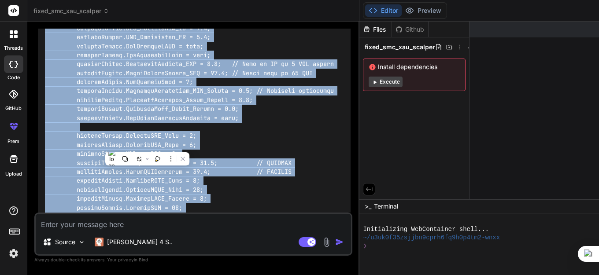 This screenshot has width=599, height=275. I want to click on label: GitHub, so click(13, 108).